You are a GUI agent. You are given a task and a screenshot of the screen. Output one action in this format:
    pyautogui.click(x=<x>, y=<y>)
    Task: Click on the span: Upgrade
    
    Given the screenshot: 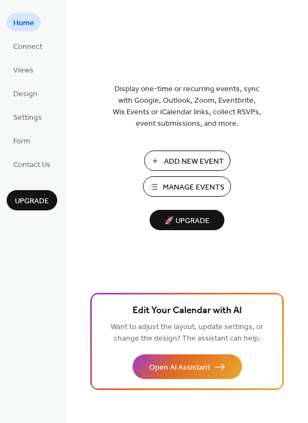 What is the action you would take?
    pyautogui.click(x=32, y=201)
    